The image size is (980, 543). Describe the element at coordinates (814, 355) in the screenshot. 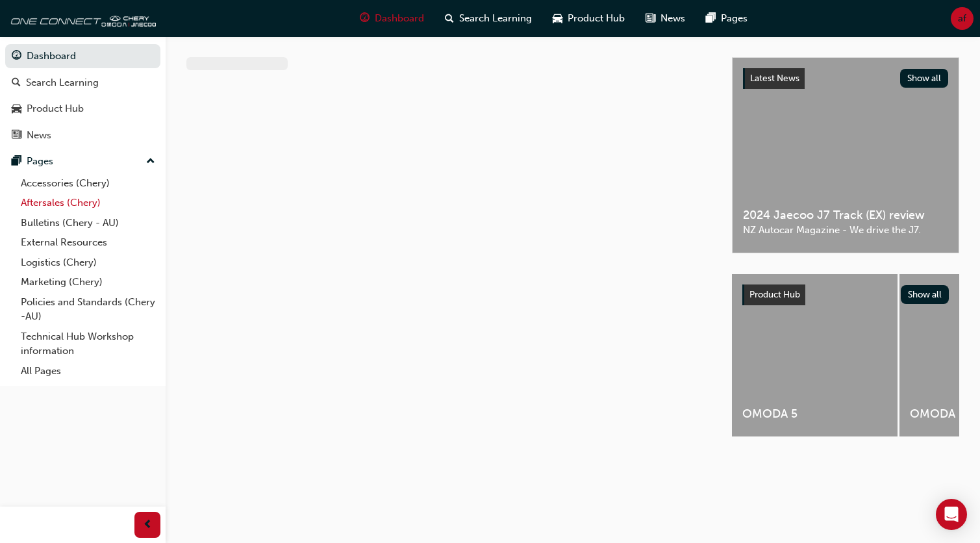

I see `a: OMODA 5` at that location.